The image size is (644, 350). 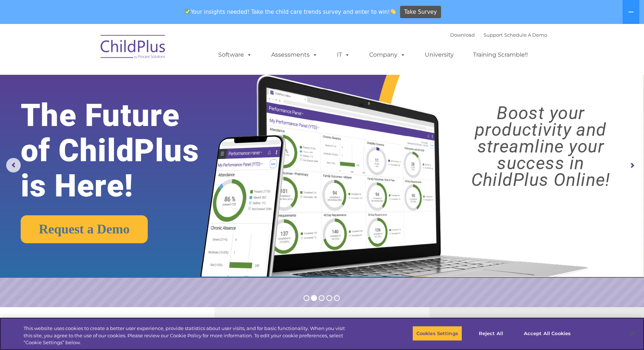 I want to click on a: IT, so click(x=343, y=55).